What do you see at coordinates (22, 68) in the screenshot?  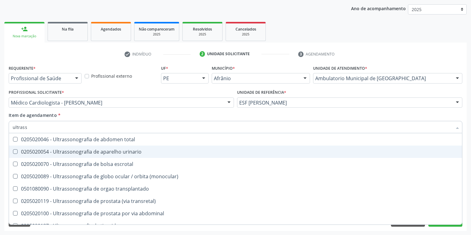 I see `label: Requerente` at bounding box center [22, 68].